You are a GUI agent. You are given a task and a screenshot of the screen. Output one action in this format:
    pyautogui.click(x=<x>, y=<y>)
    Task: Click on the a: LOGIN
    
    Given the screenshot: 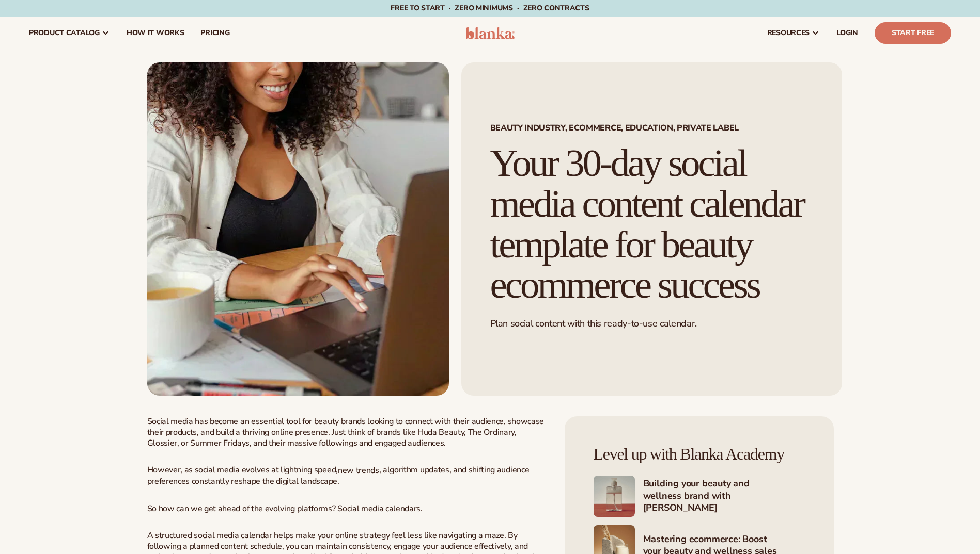 What is the action you would take?
    pyautogui.click(x=847, y=33)
    